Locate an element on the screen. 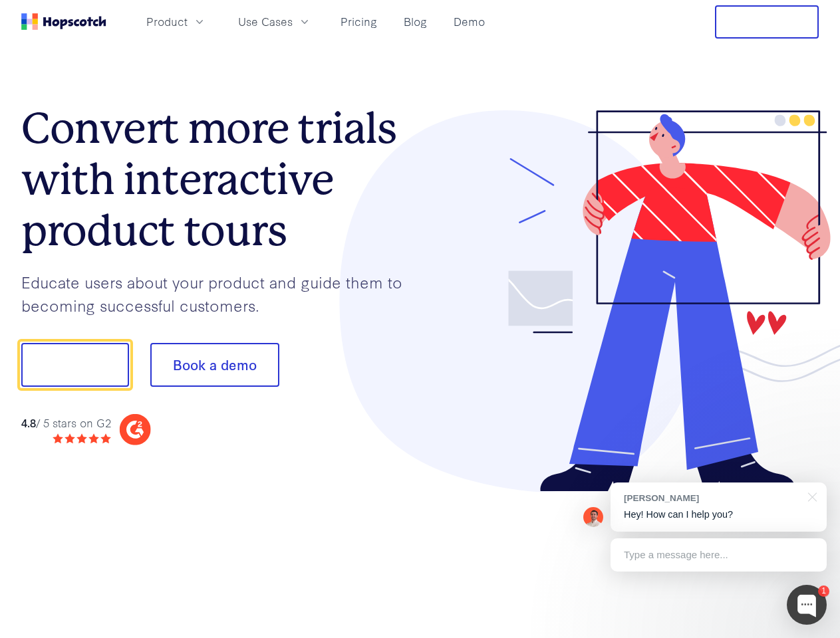  span: Product is located at coordinates (167, 21).